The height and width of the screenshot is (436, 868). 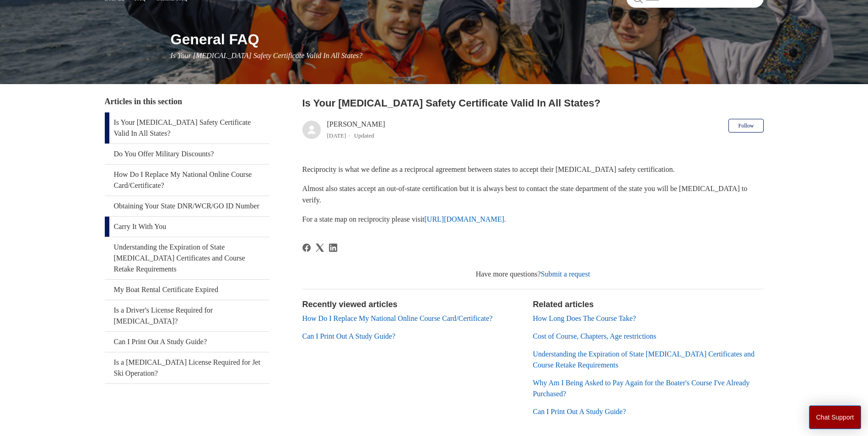 I want to click on h2: Recently viewed articles, so click(x=413, y=304).